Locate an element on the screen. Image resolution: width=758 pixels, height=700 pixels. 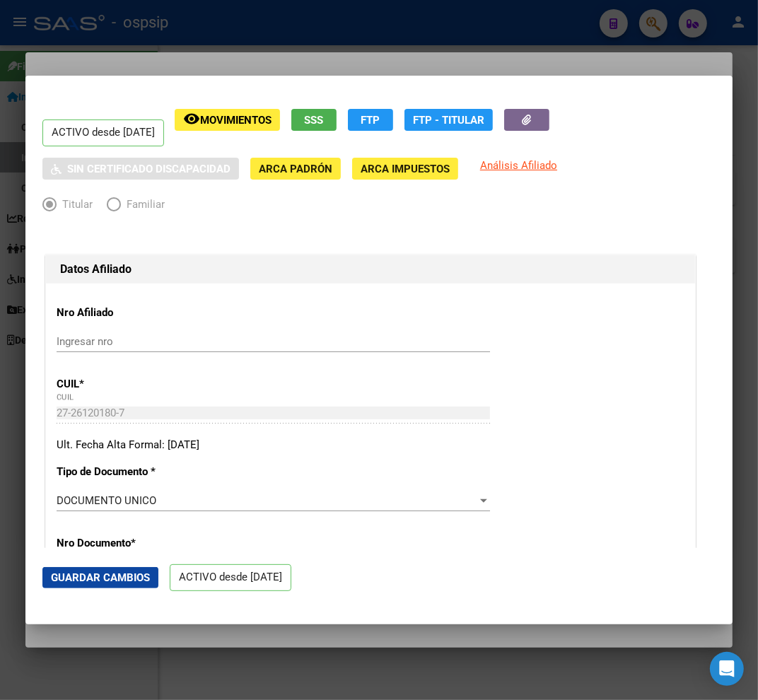
span: FTP - Titular is located at coordinates (448, 120).